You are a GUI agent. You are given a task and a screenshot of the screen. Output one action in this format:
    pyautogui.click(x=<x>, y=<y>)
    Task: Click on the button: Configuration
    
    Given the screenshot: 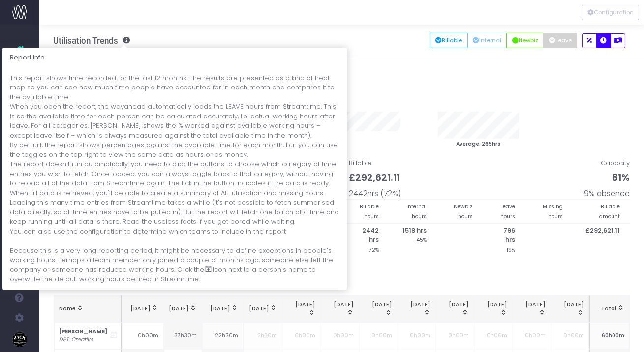 What is the action you would take?
    pyautogui.click(x=610, y=13)
    